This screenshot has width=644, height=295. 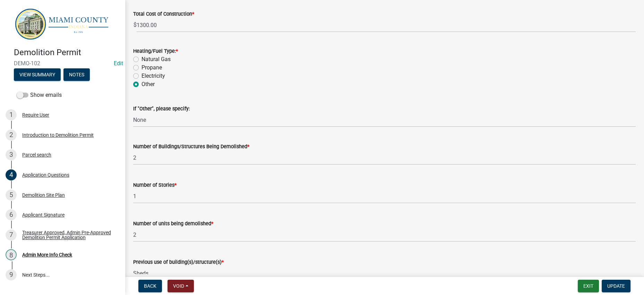 I want to click on div: 3, so click(x=11, y=155).